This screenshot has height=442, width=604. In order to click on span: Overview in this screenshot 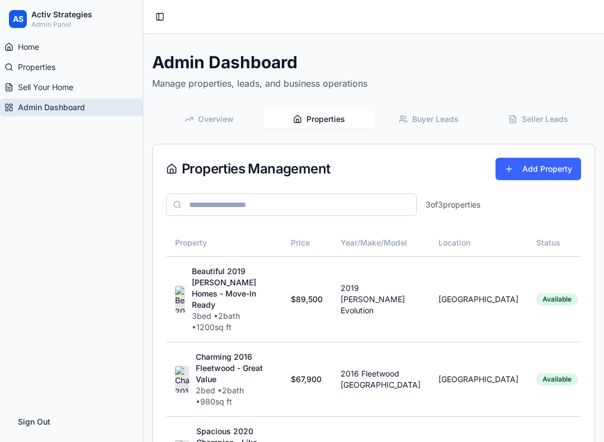, I will do `click(216, 119)`.